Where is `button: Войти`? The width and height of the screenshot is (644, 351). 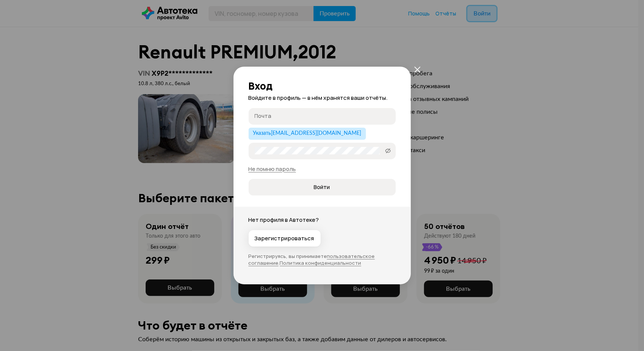 button: Войти is located at coordinates (322, 187).